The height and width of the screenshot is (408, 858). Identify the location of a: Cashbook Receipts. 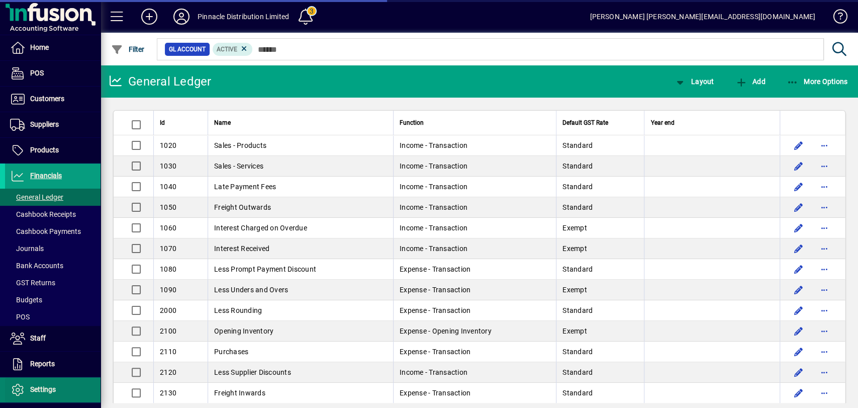
(53, 214).